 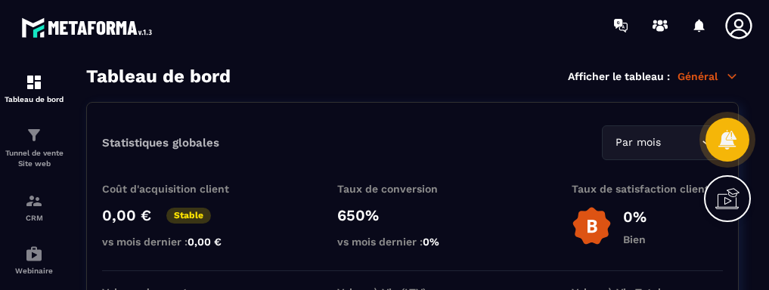 I want to click on img: automations, so click(x=34, y=254).